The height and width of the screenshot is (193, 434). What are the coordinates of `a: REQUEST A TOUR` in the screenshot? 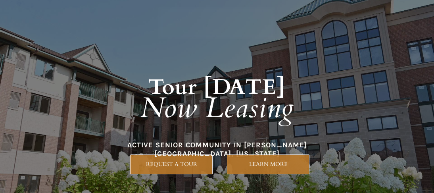 It's located at (171, 164).